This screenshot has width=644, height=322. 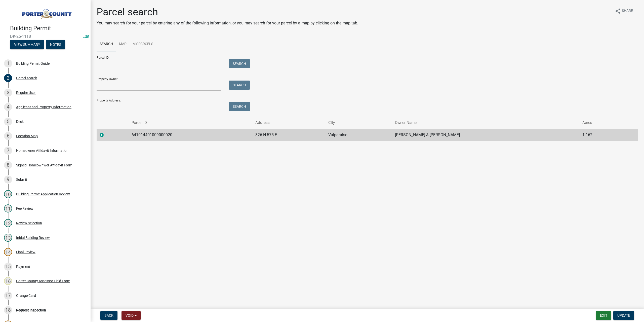 I want to click on button: shareShare, so click(x=624, y=11).